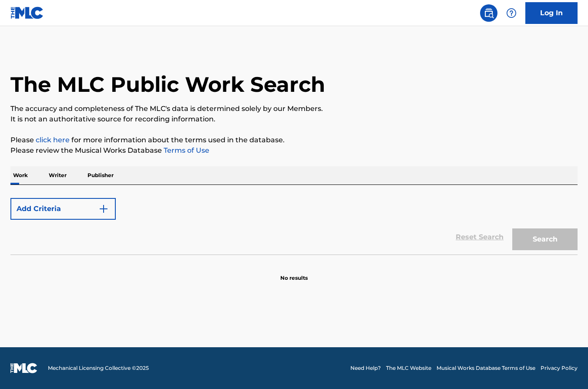  I want to click on div: Help, so click(512, 13).